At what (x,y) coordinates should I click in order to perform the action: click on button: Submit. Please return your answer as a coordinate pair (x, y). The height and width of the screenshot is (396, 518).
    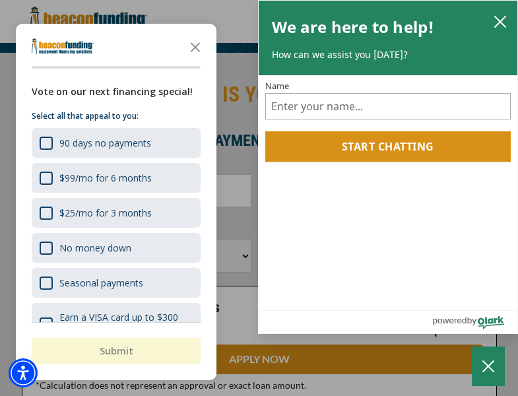
    Looking at the image, I should click on (116, 351).